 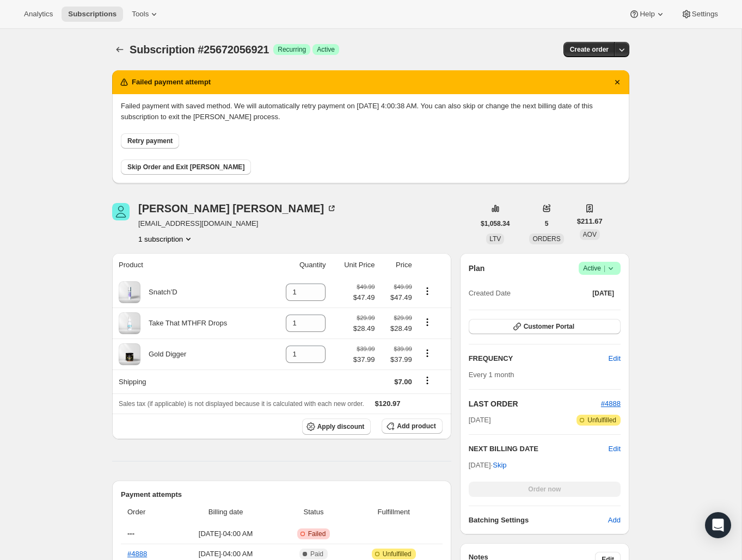 What do you see at coordinates (614, 520) in the screenshot?
I see `span: Add` at bounding box center [614, 520].